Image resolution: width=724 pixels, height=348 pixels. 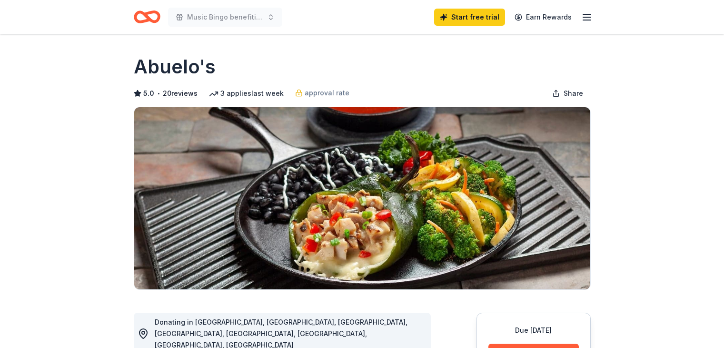 What do you see at coordinates (175, 67) in the screenshot?
I see `h1: Abuelo's` at bounding box center [175, 67].